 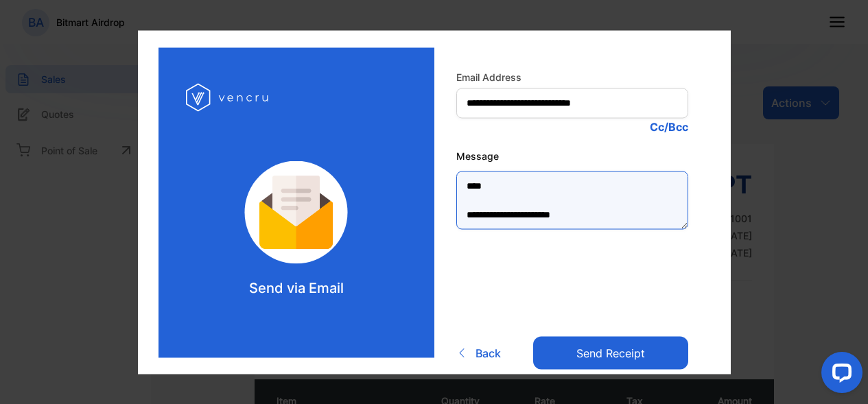 What do you see at coordinates (297, 287) in the screenshot?
I see `p: Send via Email` at bounding box center [297, 287].